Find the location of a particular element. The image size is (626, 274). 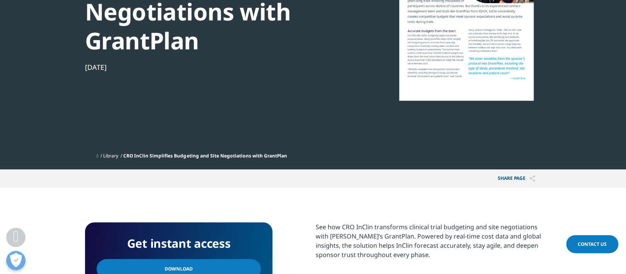

a: Contact Us is located at coordinates (592, 244).